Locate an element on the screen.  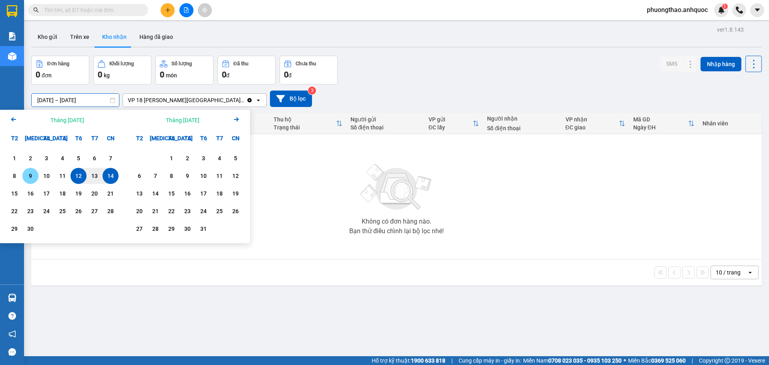
div: 14 is located at coordinates (155, 193).